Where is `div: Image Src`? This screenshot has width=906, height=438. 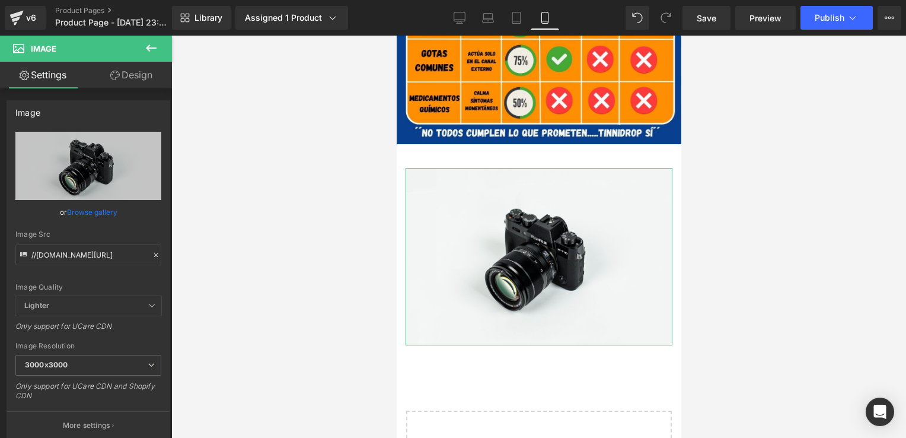 div: Image Src is located at coordinates (88, 234).